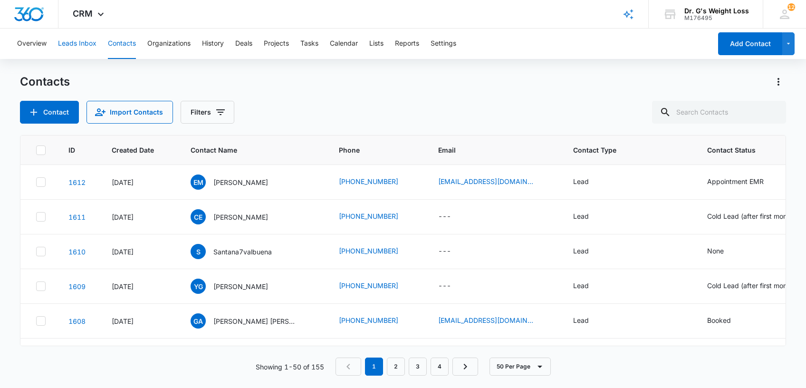 Image resolution: width=806 pixels, height=388 pixels. I want to click on a: Page 4, so click(439, 366).